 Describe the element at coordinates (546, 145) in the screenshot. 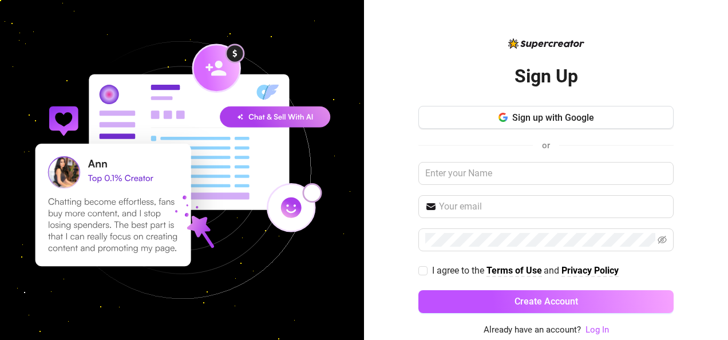

I see `span: or` at that location.